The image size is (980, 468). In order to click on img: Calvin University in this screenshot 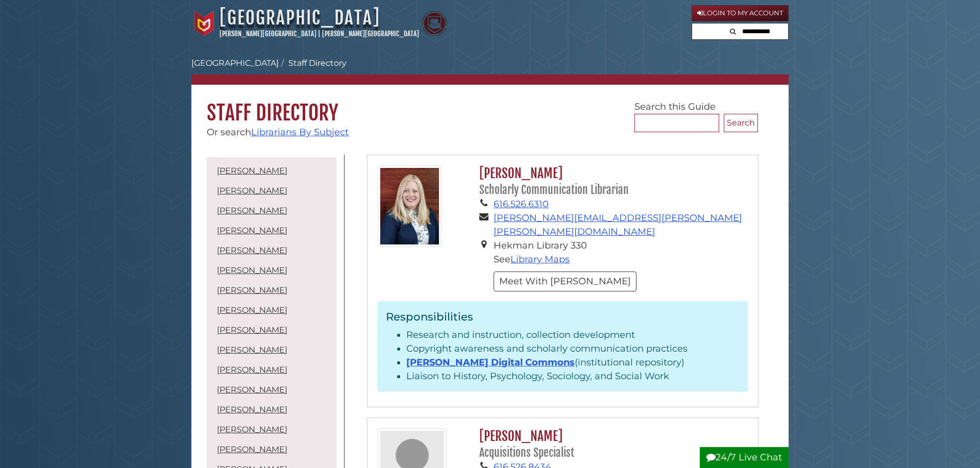, I will do `click(205, 23)`.